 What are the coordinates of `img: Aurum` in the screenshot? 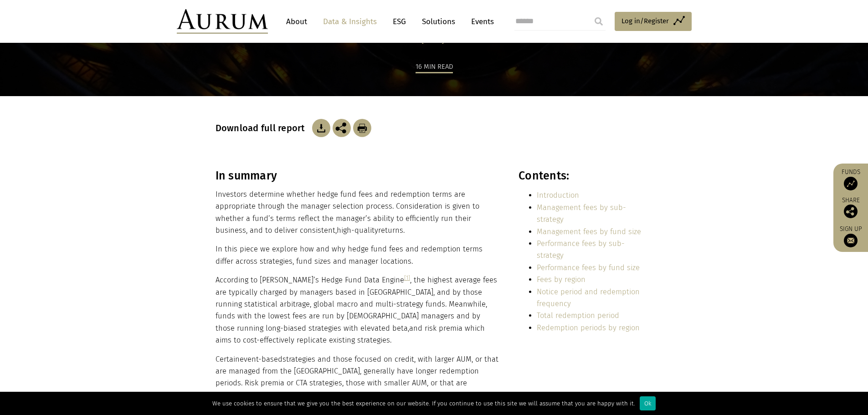 It's located at (223, 21).